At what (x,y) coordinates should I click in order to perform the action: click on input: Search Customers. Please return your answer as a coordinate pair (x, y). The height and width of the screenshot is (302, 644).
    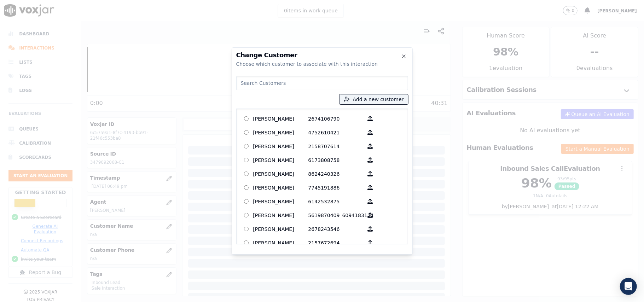
    Looking at the image, I should click on (322, 83).